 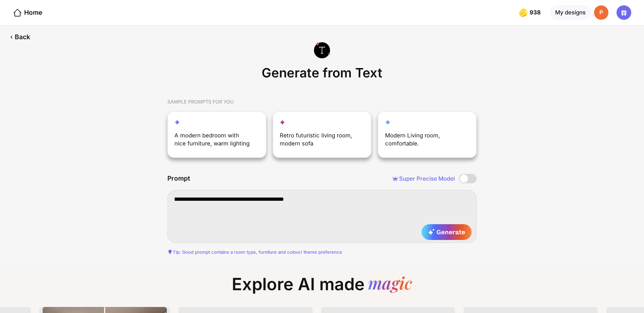 What do you see at coordinates (27, 13) in the screenshot?
I see `div: Home` at bounding box center [27, 13].